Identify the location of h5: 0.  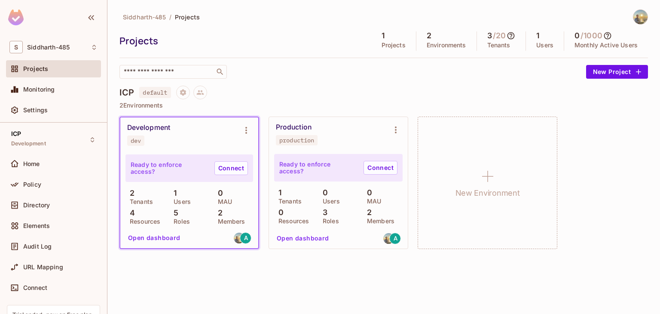
(577, 36).